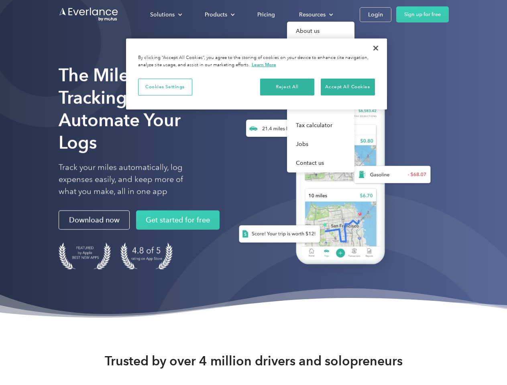  What do you see at coordinates (422, 14) in the screenshot?
I see `a: Sign up for free` at bounding box center [422, 14].